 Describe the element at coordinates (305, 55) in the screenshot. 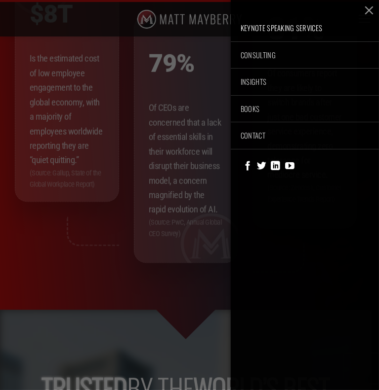

I see `a: Consulting` at that location.